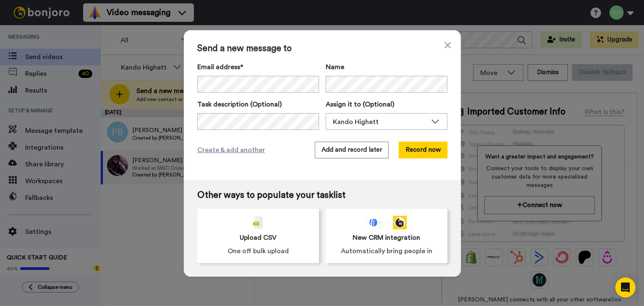  What do you see at coordinates (258, 105) in the screenshot?
I see `label: Task description (Optional)` at bounding box center [258, 105].